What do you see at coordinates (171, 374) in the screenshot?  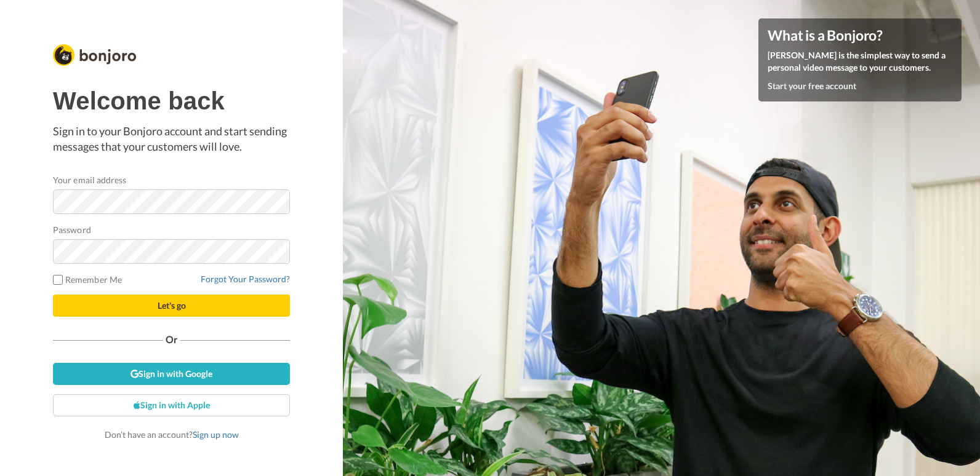 I see `a: Sign in with Google` at bounding box center [171, 374].